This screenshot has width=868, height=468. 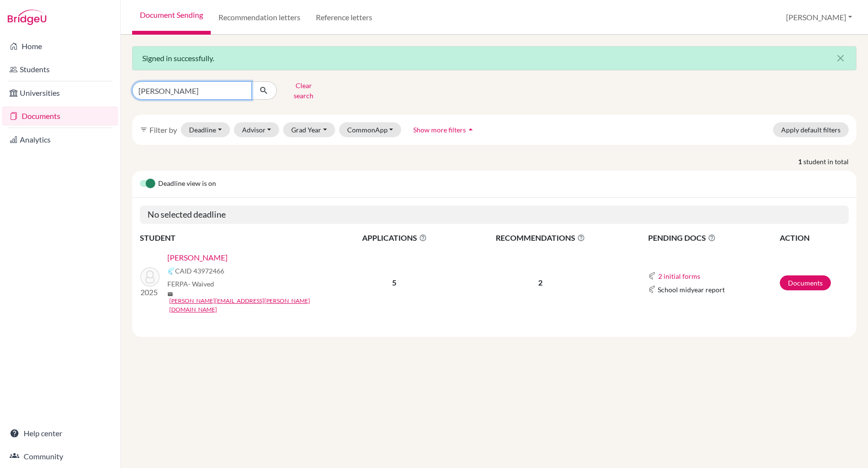 I want to click on th: STUDENT, so click(x=236, y=238).